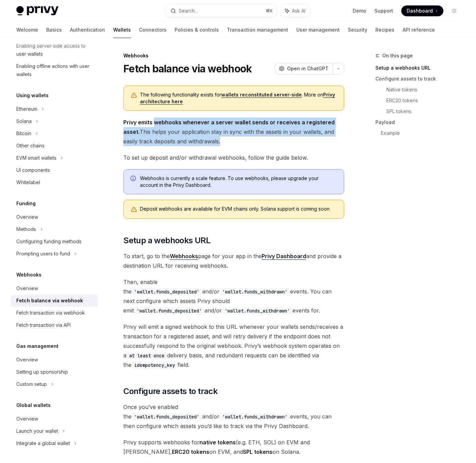 The width and height of the screenshot is (476, 463). Describe the element at coordinates (426, 101) in the screenshot. I see `a: ERC20 tokens` at that location.